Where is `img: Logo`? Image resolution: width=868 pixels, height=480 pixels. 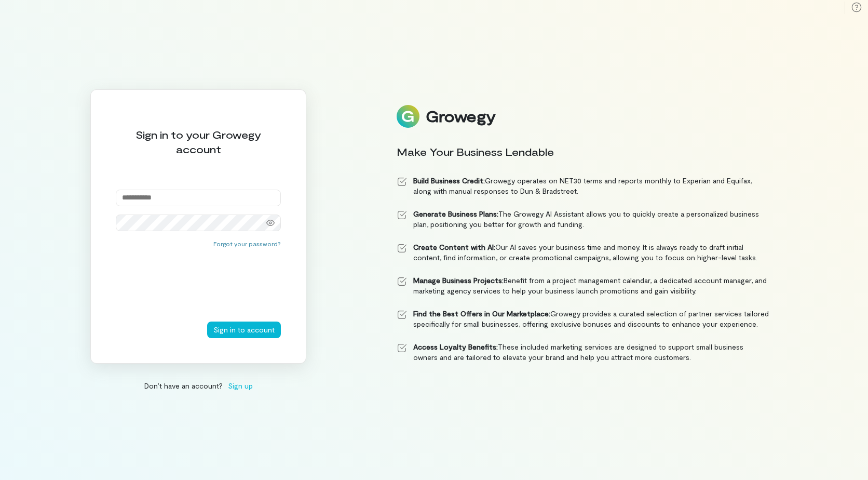 img: Logo is located at coordinates (408, 116).